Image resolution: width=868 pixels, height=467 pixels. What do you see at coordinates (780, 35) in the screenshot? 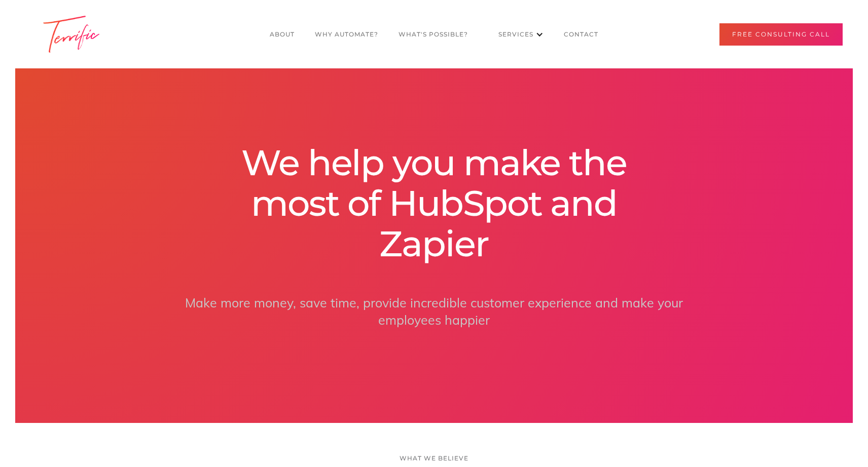
I see `div: Free Consulting Call` at bounding box center [780, 35].